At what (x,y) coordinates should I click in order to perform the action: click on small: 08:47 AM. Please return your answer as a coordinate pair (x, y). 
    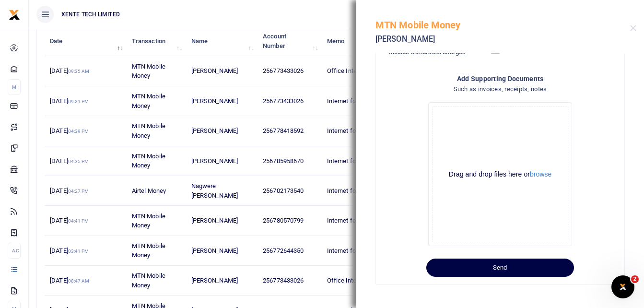
    Looking at the image, I should click on (79, 281).